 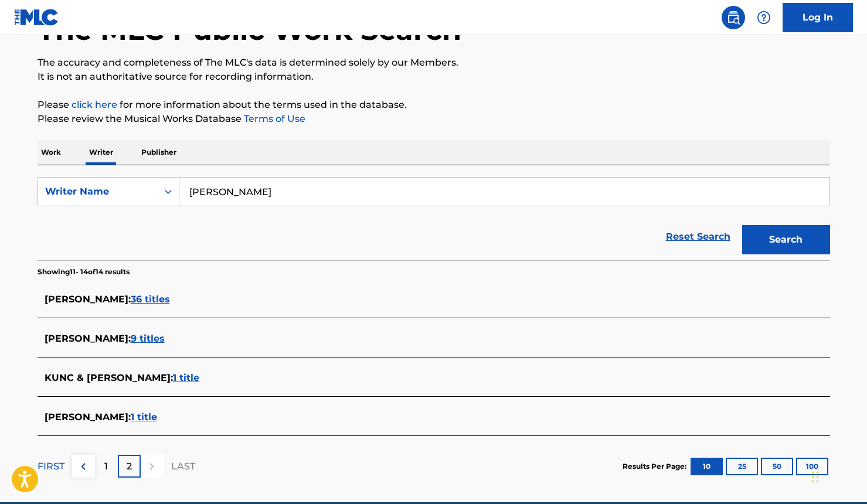 What do you see at coordinates (84, 272) in the screenshot?
I see `p: Showing 11 - 14 of 14 results` at bounding box center [84, 272].